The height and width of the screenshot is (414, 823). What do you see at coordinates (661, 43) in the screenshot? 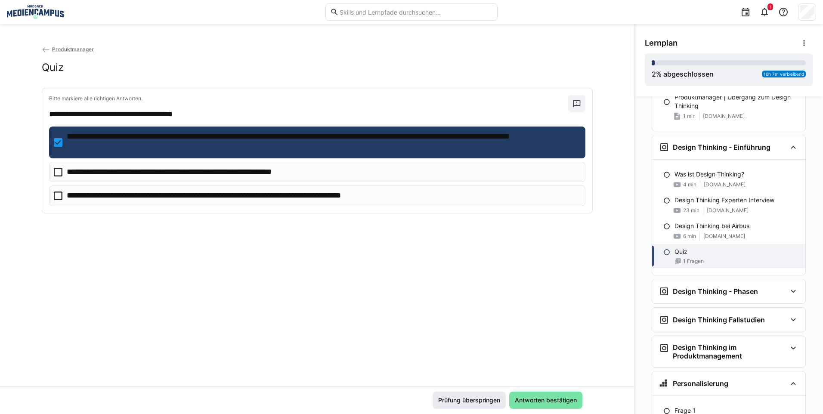
I see `span: Lernplan` at bounding box center [661, 43].